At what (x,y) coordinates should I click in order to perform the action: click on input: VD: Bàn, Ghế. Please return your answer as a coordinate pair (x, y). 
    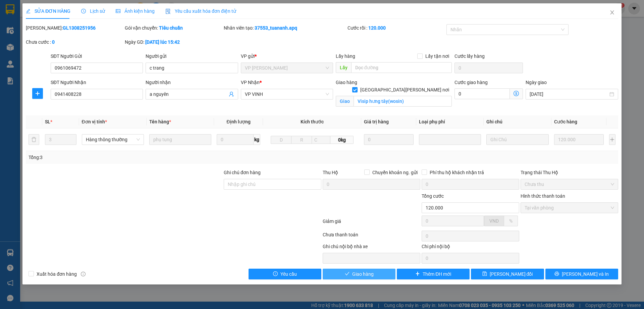
    Looking at the image, I should click on (180, 139).